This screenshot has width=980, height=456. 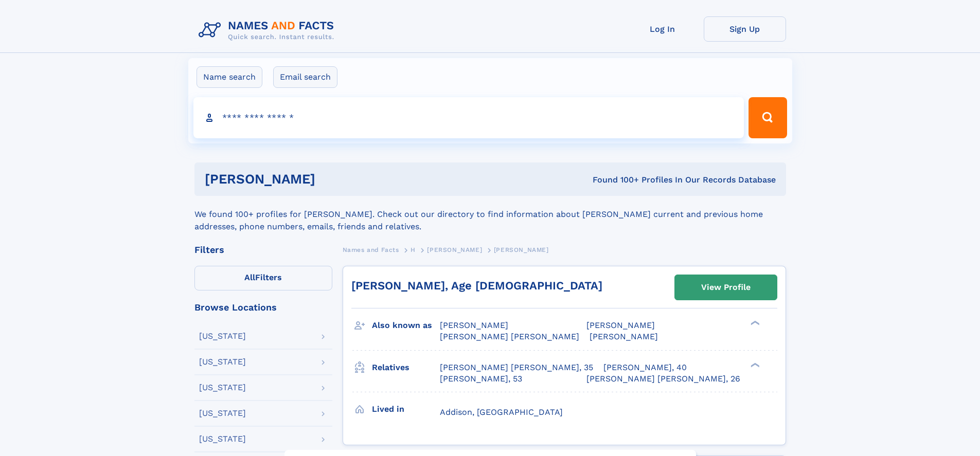 I want to click on span: H, so click(x=413, y=250).